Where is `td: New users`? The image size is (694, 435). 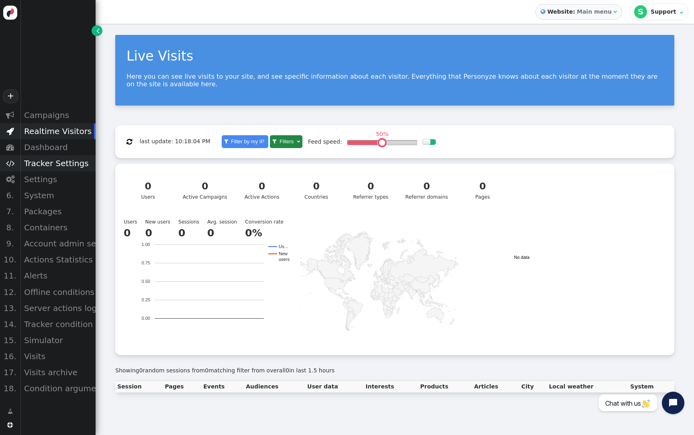 td: New users is located at coordinates (162, 222).